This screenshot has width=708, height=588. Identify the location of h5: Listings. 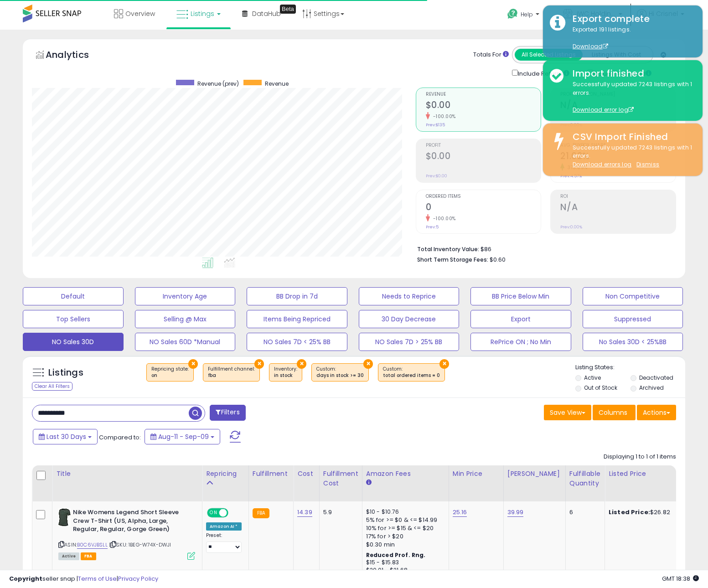
(66, 373).